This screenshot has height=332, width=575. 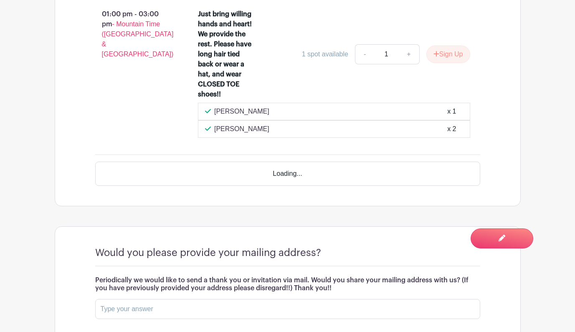 I want to click on h4: Would you please provide your mailing address?, so click(x=208, y=253).